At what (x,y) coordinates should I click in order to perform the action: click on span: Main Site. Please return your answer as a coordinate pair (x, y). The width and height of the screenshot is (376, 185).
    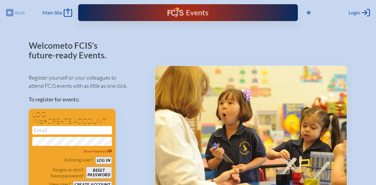
    Looking at the image, I should click on (52, 13).